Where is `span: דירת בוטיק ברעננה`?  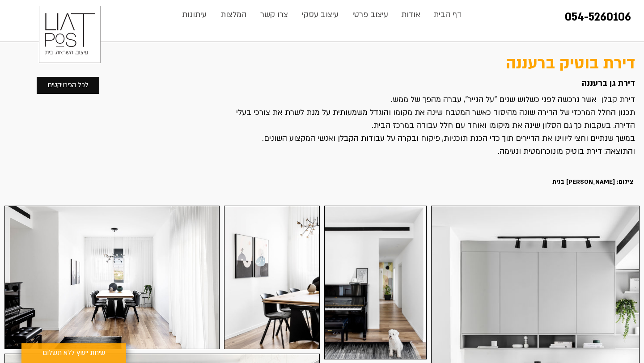 span: דירת בוטיק ברעננה is located at coordinates (570, 63).